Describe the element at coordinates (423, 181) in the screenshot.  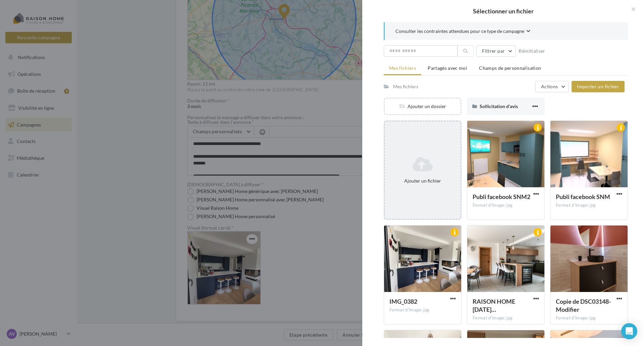
I see `div: Ajouter un fichier` at that location.